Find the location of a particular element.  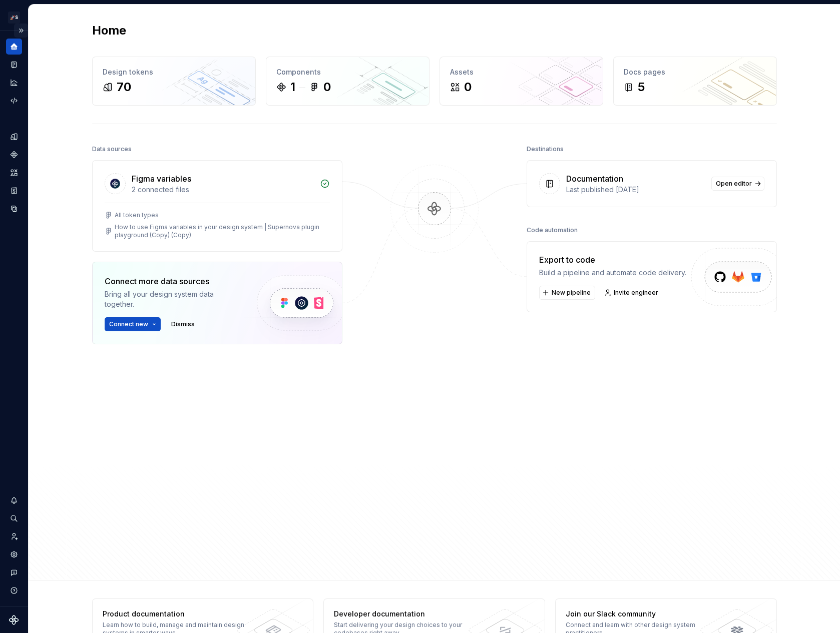

div: Settings is located at coordinates (14, 555).